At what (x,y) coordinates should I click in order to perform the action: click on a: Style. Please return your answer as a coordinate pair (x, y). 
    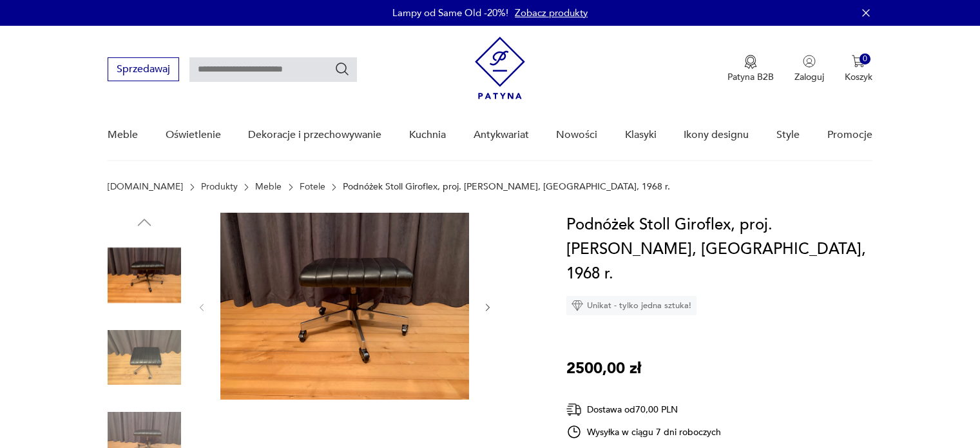
    Looking at the image, I should click on (789, 134).